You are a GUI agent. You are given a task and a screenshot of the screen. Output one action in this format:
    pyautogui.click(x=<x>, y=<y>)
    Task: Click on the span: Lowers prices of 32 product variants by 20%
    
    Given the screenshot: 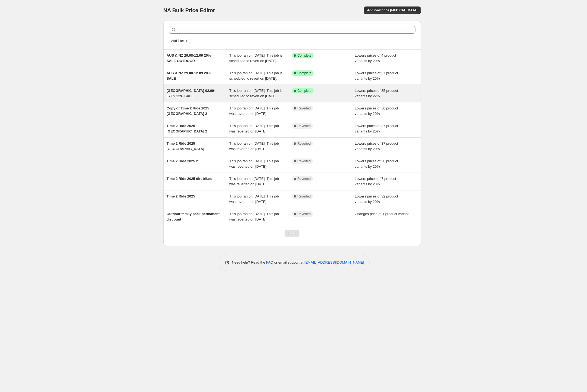 What is the action you would take?
    pyautogui.click(x=377, y=199)
    